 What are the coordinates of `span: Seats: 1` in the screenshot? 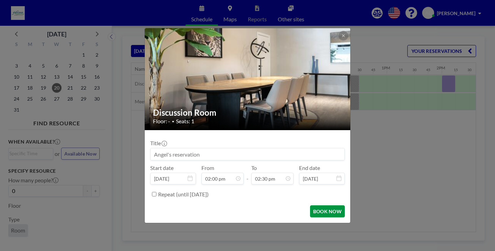 It's located at (185, 121).